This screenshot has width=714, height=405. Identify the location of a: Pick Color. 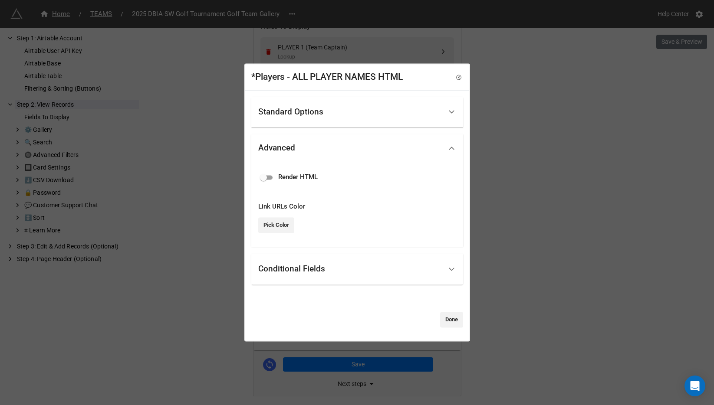
(276, 225).